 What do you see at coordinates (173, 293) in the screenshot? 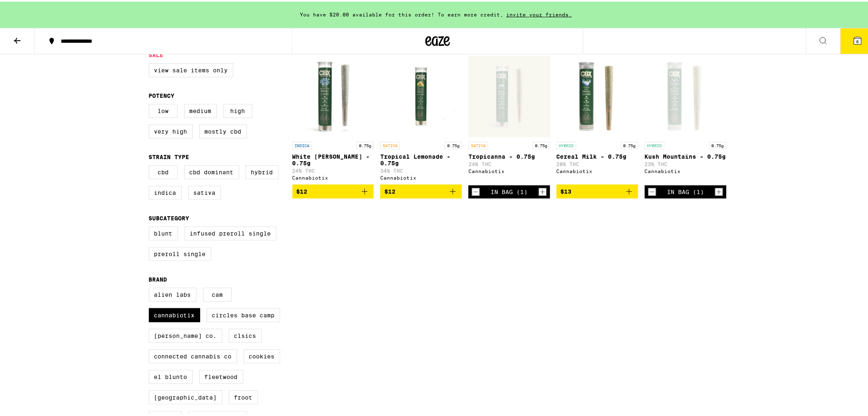
I see `label: Alien Labs` at bounding box center [173, 293].